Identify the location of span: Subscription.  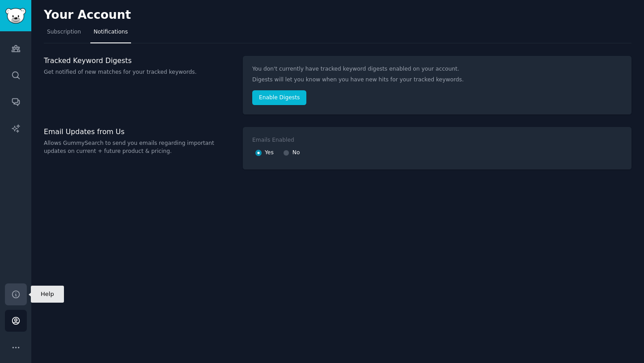
(64, 32).